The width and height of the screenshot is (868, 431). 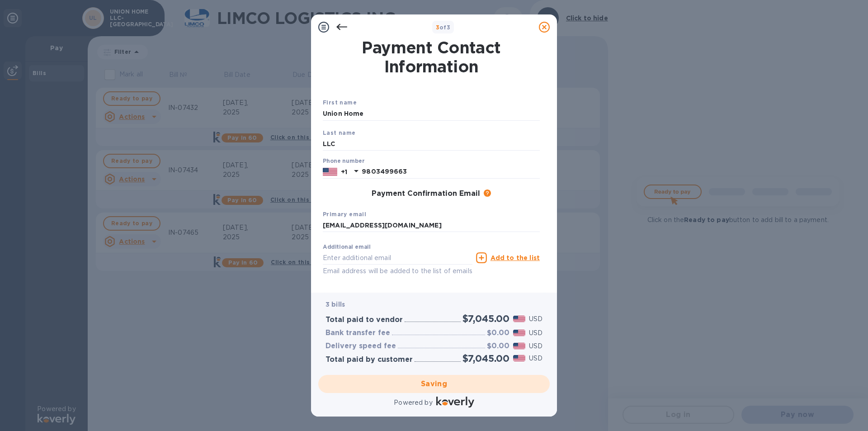 What do you see at coordinates (344, 161) in the screenshot?
I see `label: Phone number` at bounding box center [344, 161].